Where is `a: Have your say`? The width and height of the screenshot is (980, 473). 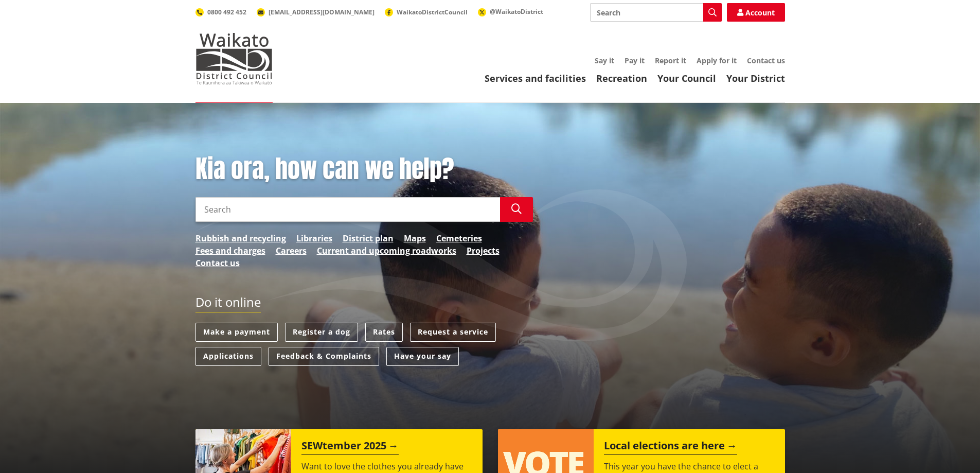 a: Have your say is located at coordinates (422, 357).